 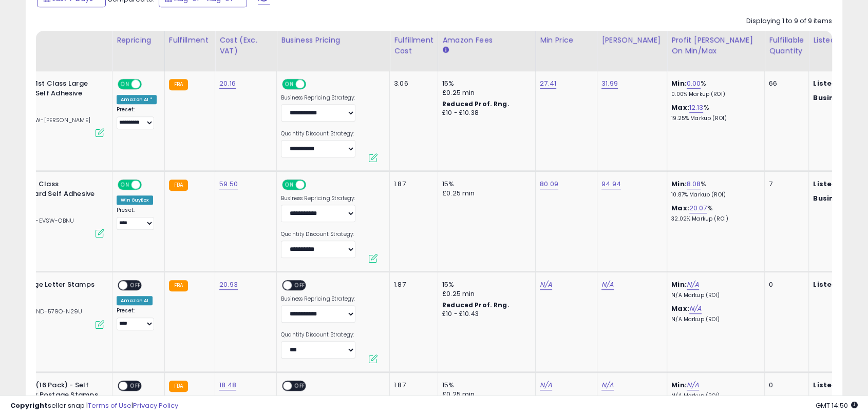 I want to click on div: Amazon AI *, so click(x=137, y=100).